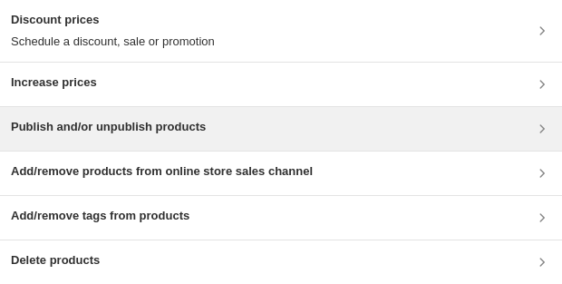 The height and width of the screenshot is (284, 562). Describe the element at coordinates (112, 42) in the screenshot. I see `p: Schedule a discount, sale or promotion` at that location.